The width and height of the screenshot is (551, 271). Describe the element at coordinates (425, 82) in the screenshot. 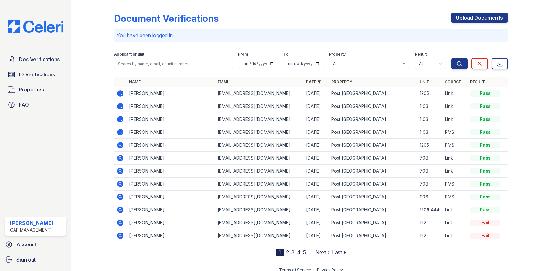

I see `a: Unit` at that location.